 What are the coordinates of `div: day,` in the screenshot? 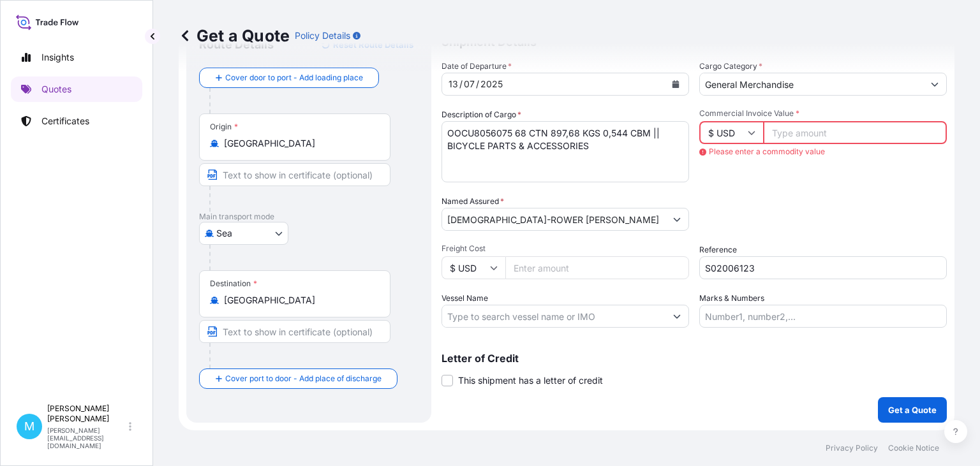 It's located at (453, 84).